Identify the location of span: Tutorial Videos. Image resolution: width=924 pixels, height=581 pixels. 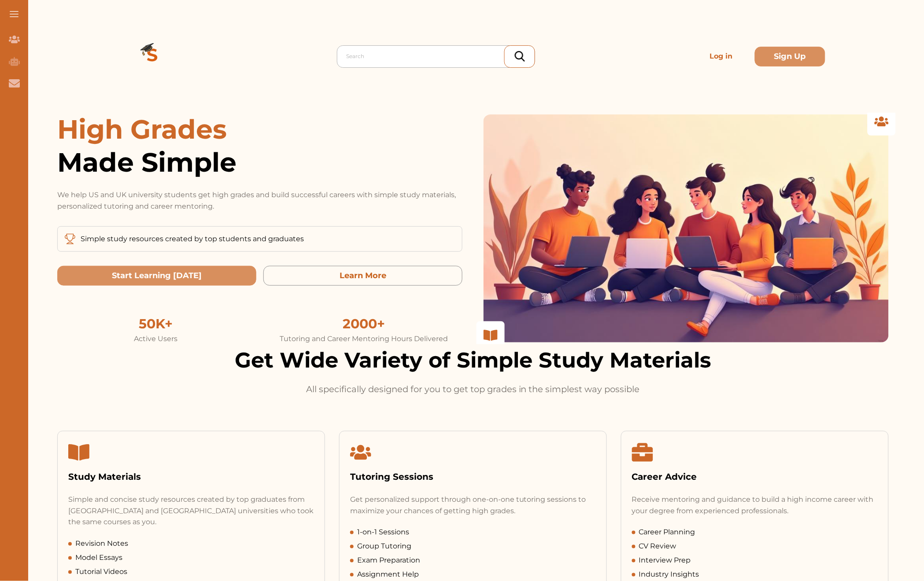
(101, 573).